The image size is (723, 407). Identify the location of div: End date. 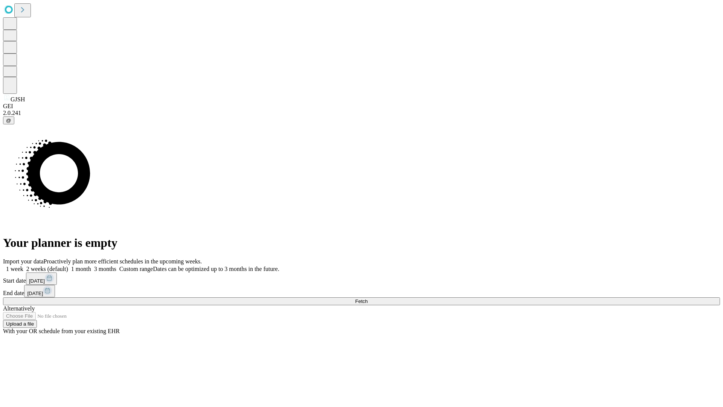
(362, 291).